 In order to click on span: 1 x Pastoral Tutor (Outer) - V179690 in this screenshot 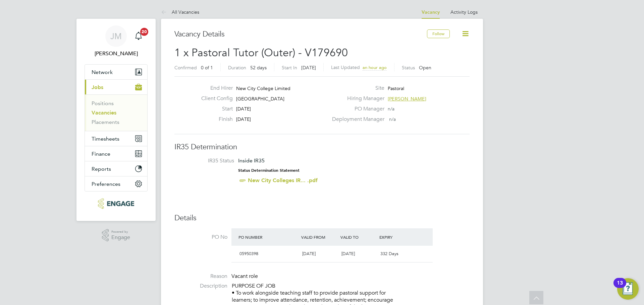, I will do `click(261, 52)`.